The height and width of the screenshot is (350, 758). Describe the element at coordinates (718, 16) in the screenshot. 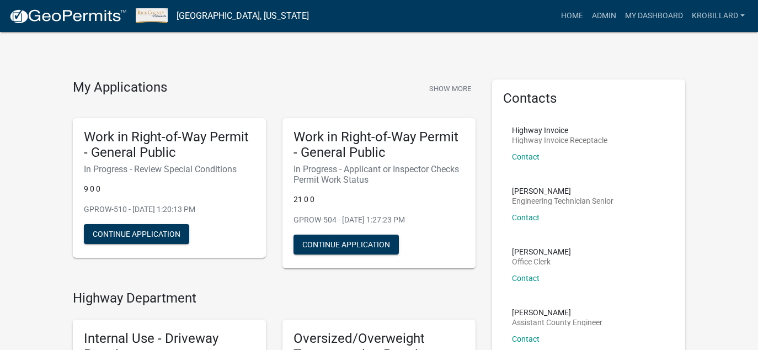

I see `a: krobillard` at that location.